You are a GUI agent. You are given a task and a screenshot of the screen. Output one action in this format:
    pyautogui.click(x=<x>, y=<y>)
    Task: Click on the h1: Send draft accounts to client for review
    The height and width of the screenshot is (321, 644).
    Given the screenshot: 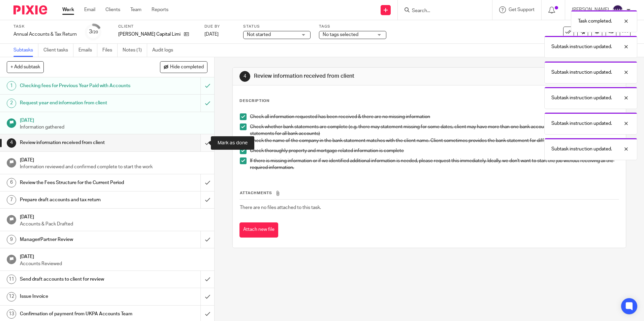 What is the action you would take?
    pyautogui.click(x=78, y=280)
    